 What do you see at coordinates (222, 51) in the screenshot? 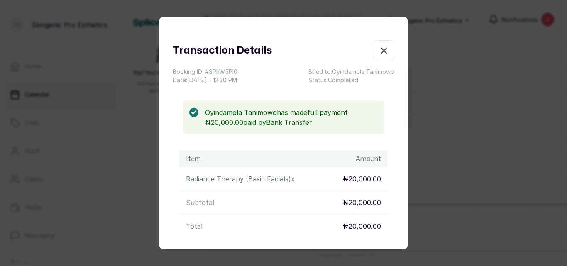
I see `h1: Transaction Details` at bounding box center [222, 51].